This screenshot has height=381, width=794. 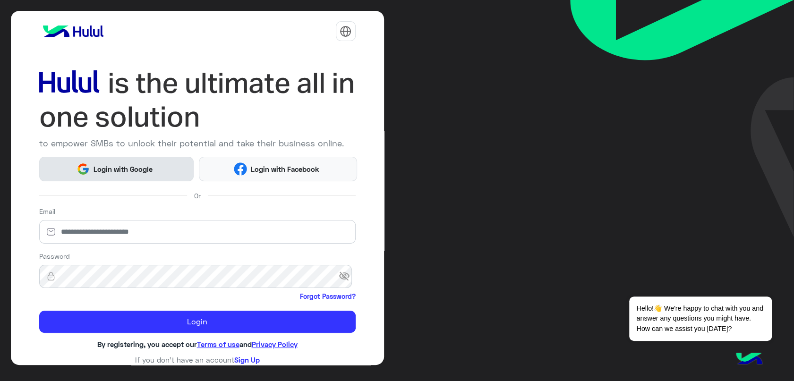 What do you see at coordinates (51, 276) in the screenshot?
I see `img: lock` at bounding box center [51, 276].